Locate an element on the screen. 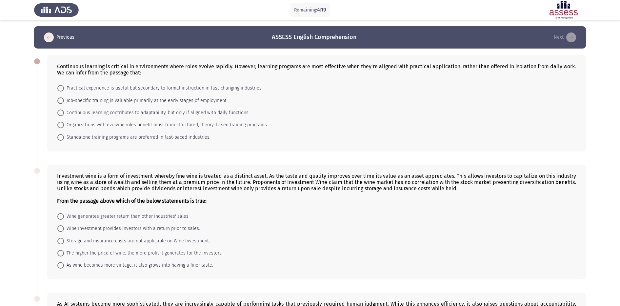 The height and width of the screenshot is (306, 620). p: Remaining: is located at coordinates (310, 10).